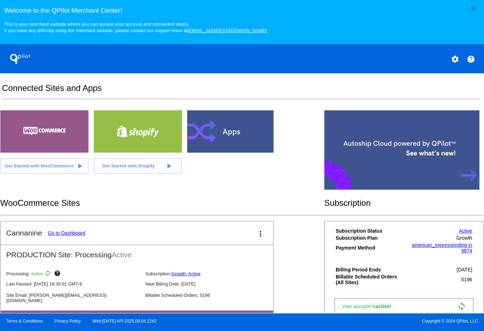 This screenshot has width=484, height=331. I want to click on a: Growth: Active, so click(186, 274).